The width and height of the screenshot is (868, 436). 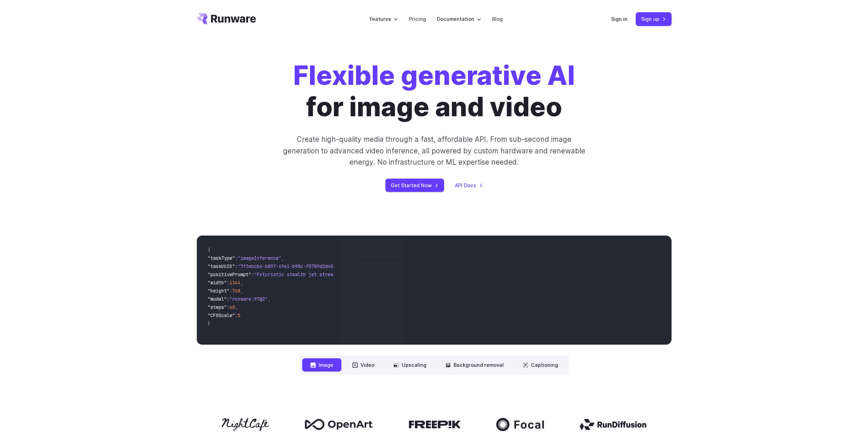 I want to click on span: 40, so click(x=232, y=307).